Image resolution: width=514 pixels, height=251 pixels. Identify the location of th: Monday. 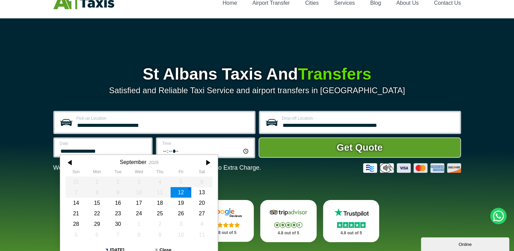
(97, 173).